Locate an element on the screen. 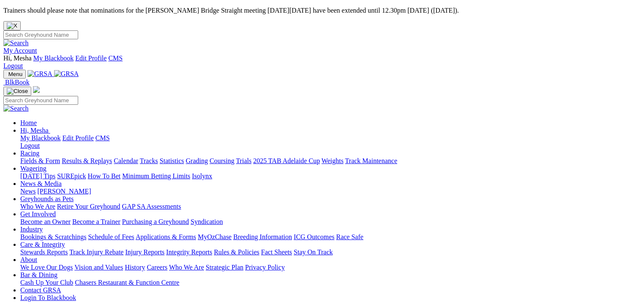 The image size is (644, 308). div: My Account is located at coordinates (322, 62).